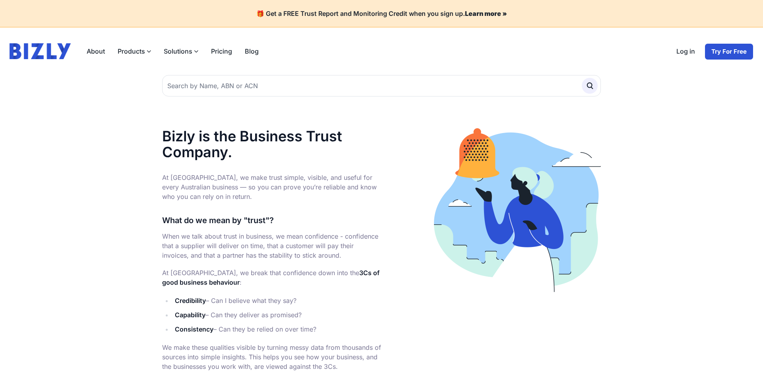 This screenshot has height=376, width=763. What do you see at coordinates (486, 14) in the screenshot?
I see `strong: Learn more »` at bounding box center [486, 14].